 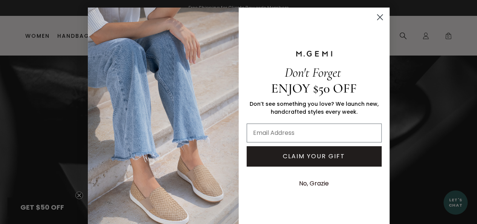 What do you see at coordinates (314, 107) in the screenshot?
I see `span: Don’t see something you love? We launch new, handcrafted styles every week.` at bounding box center [314, 107].